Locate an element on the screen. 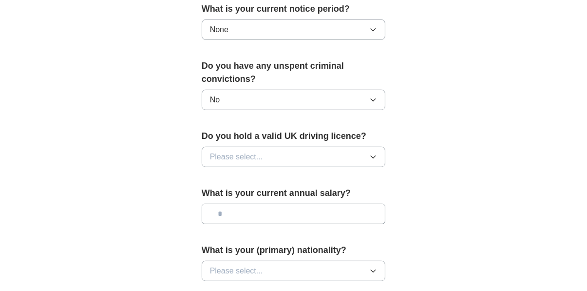 The height and width of the screenshot is (291, 587). label: What is your current annual salary? is located at coordinates (294, 193).